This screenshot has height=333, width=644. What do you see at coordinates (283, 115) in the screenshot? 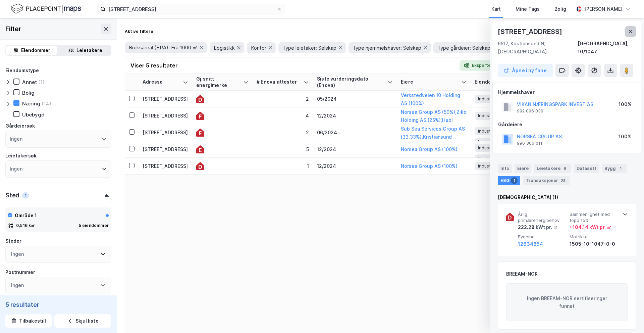
I see `div: 4` at bounding box center [283, 115].